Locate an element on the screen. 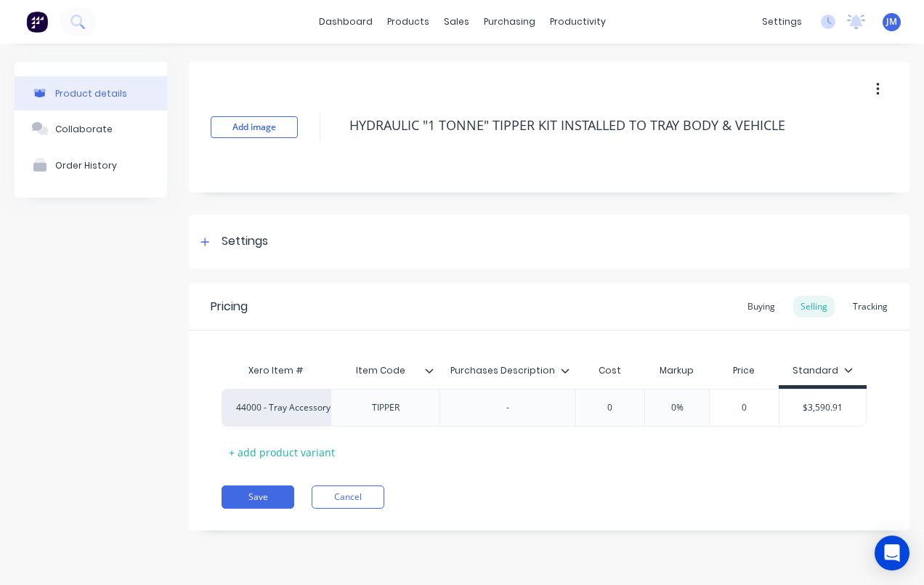 This screenshot has width=924, height=585. button: Product details is located at coordinates (91, 93).